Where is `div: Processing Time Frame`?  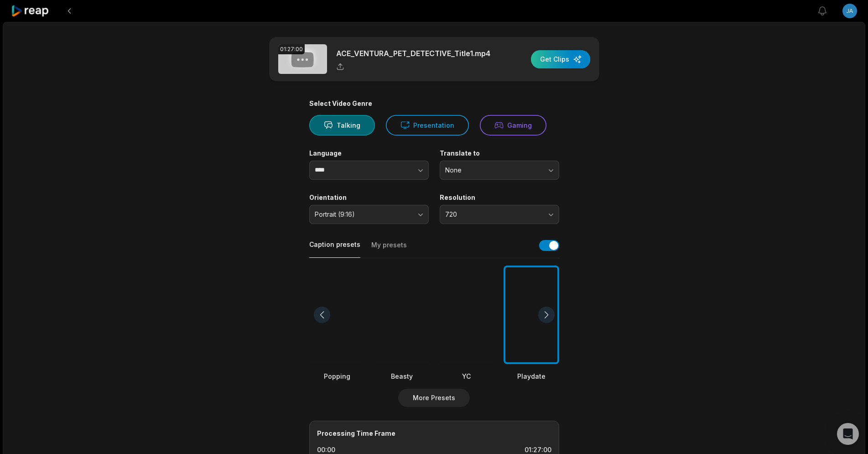
div: Processing Time Frame is located at coordinates (434, 433).